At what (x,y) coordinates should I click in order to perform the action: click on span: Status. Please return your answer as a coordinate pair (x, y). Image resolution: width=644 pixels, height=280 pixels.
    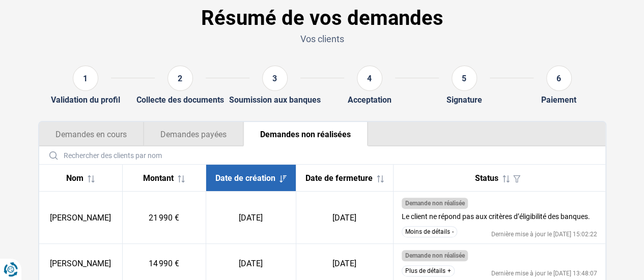
    Looking at the image, I should click on (487, 178).